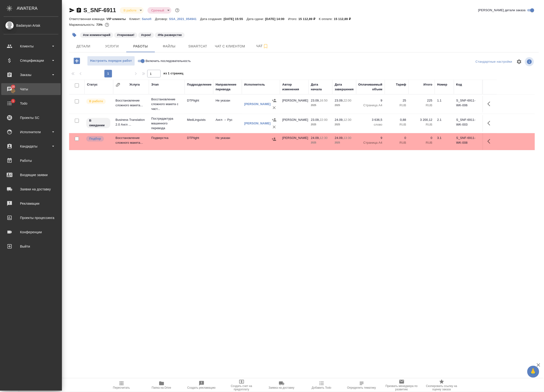 Image resolution: width=544 pixels, height=392 pixels. What do you see at coordinates (107, 25) in the screenshot?
I see `button: 3425.12 RUB;` at bounding box center [107, 25].